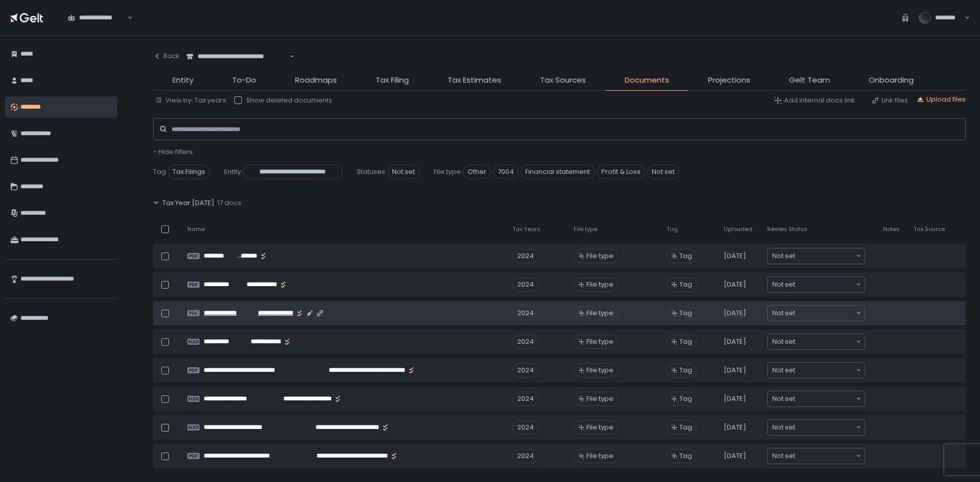  What do you see at coordinates (506, 172) in the screenshot?
I see `span: 7004` at bounding box center [506, 172].